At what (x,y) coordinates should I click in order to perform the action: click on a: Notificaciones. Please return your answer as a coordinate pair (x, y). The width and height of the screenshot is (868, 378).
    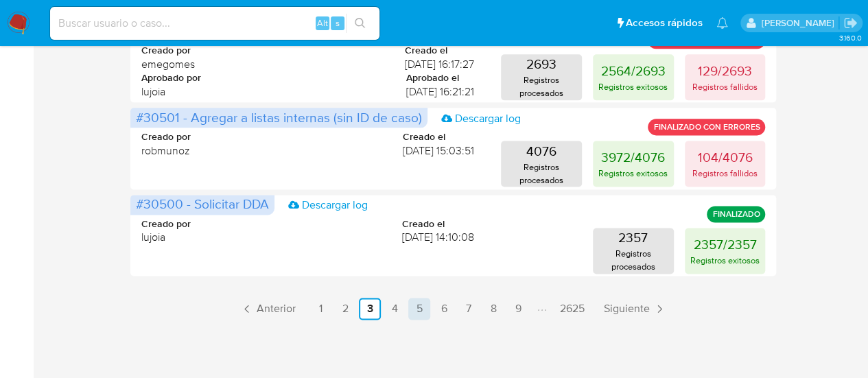
    Looking at the image, I should click on (722, 22).